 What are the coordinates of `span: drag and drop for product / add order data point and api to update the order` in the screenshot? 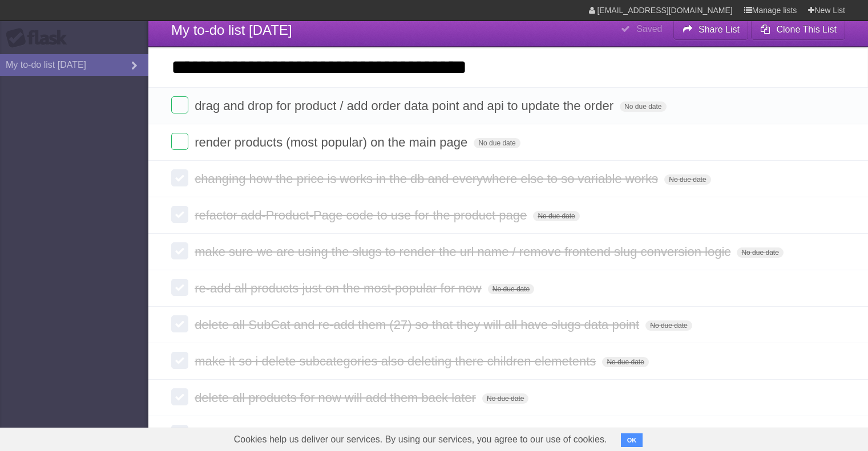 It's located at (405, 105).